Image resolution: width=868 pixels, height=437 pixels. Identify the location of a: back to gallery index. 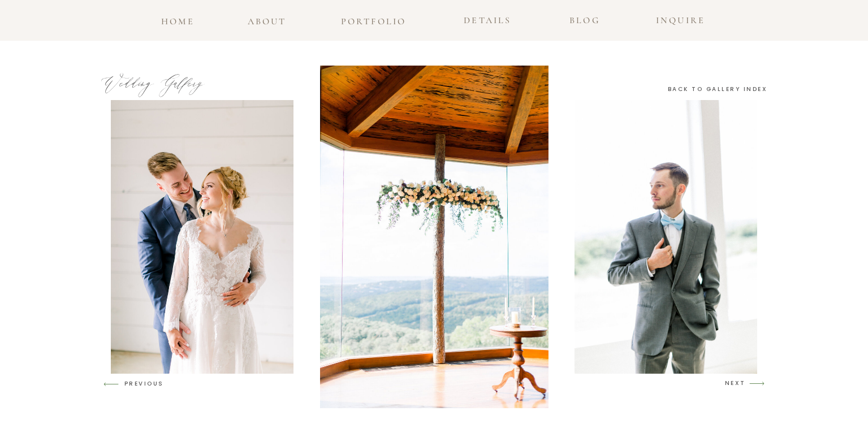
(719, 90).